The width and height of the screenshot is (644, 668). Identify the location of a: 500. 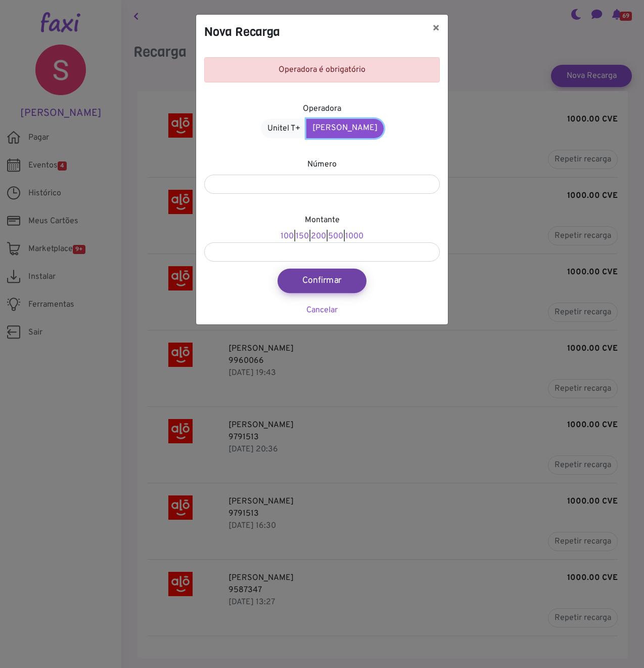
(336, 236).